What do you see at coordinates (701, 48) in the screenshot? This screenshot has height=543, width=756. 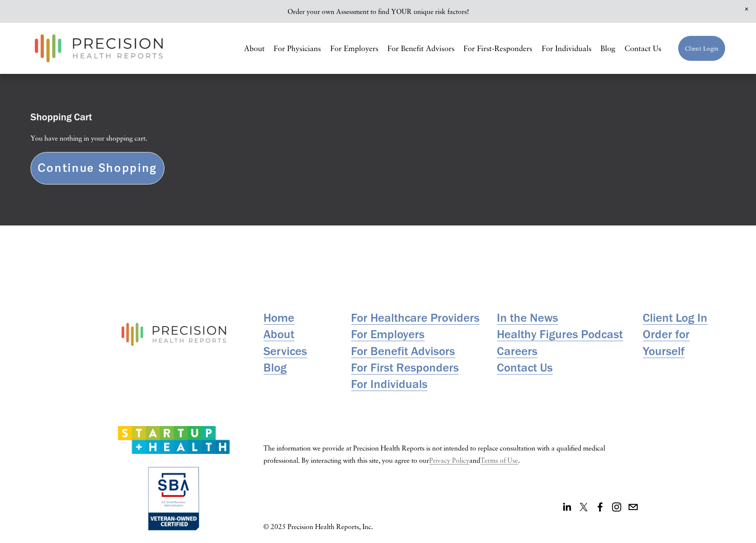 I see `a: Client Login` at bounding box center [701, 48].